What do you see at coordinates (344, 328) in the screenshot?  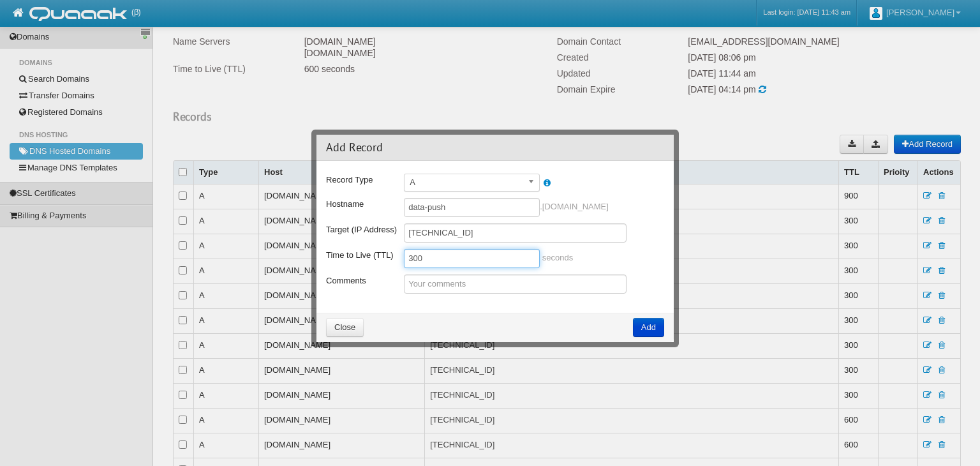 I see `button: Close` at bounding box center [344, 328].